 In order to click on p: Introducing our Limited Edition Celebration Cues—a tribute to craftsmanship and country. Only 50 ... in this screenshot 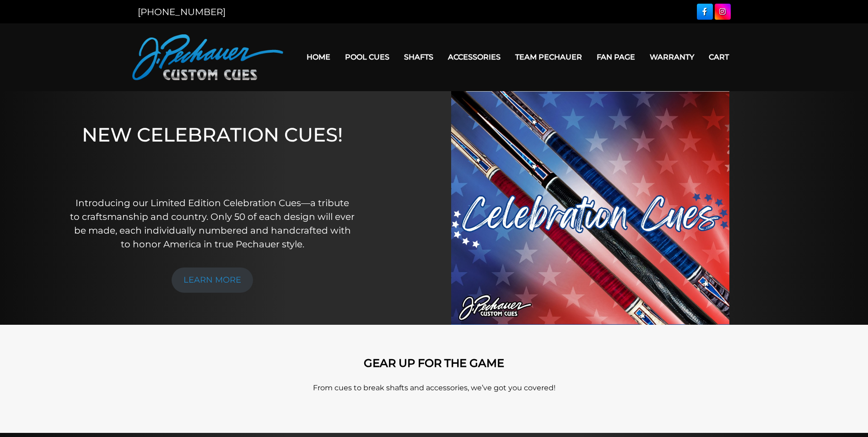, I will do `click(212, 223)`.